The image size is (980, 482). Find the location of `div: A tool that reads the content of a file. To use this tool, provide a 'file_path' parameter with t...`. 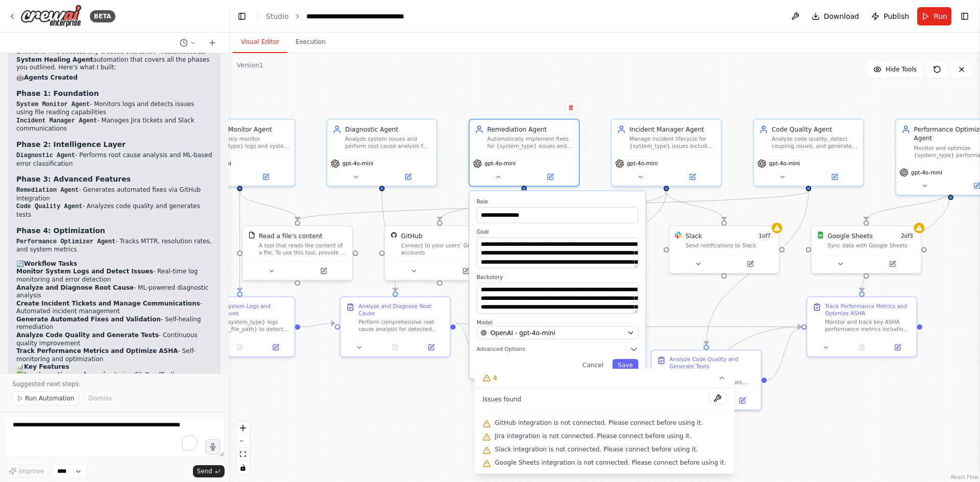

div: A tool that reads the content of a file. To use this tool, provide a 'file_path' parameter with t... is located at coordinates (303, 250).